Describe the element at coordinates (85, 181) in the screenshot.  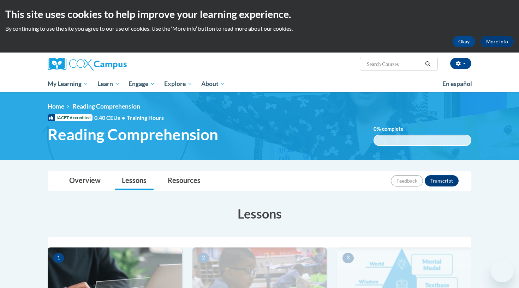
I see `a: Overview` at that location.